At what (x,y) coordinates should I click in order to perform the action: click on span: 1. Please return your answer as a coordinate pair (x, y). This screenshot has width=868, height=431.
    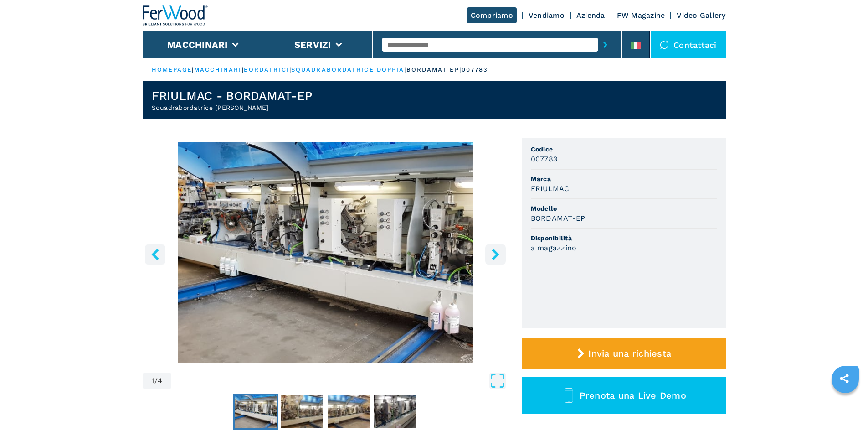
    Looking at the image, I should click on (153, 381).